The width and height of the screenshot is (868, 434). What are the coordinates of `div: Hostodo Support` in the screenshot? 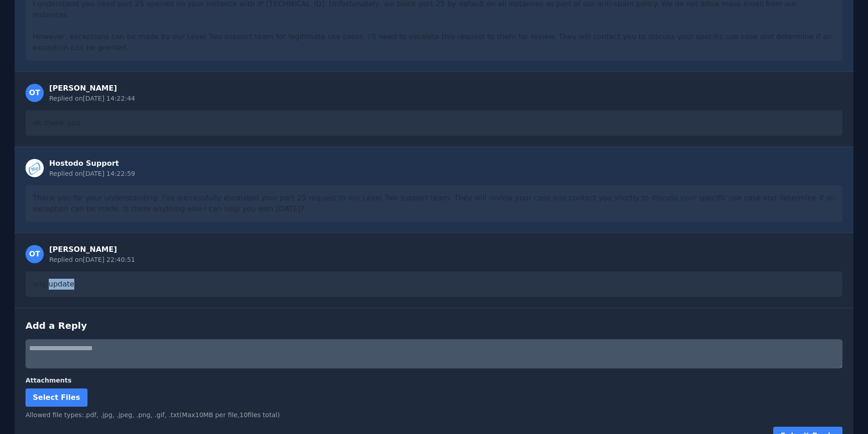 It's located at (92, 163).